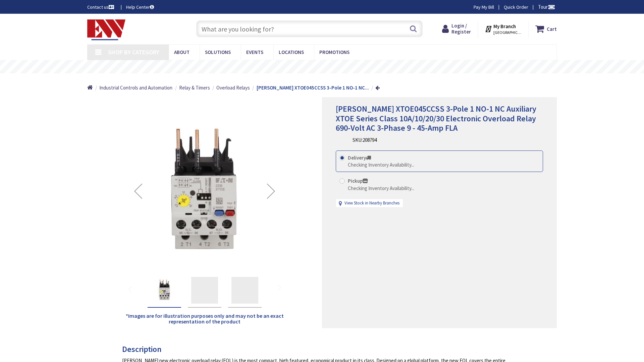 This screenshot has height=362, width=644. Describe the element at coordinates (334, 52) in the screenshot. I see `span: Promotions` at that location.